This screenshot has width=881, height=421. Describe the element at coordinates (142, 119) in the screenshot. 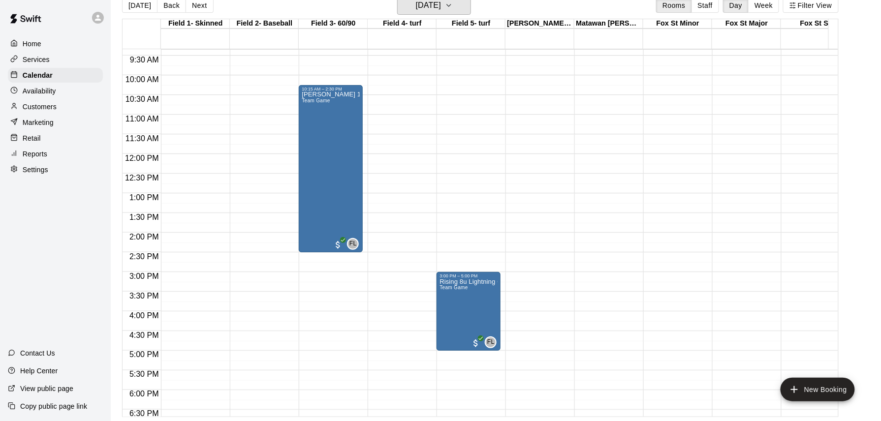

I see `span: 11:00 AM` at that location.